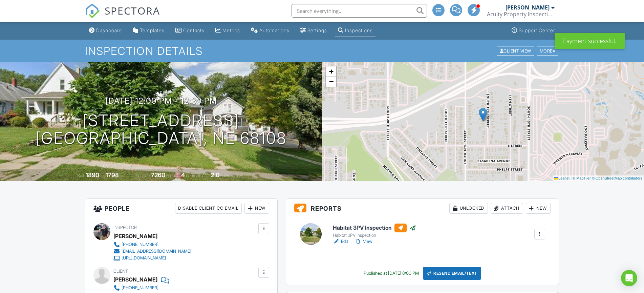  I want to click on div: 2.0, so click(215, 175).